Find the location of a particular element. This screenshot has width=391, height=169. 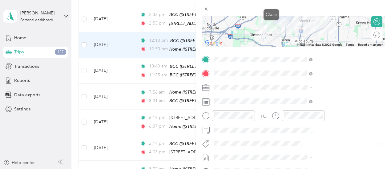

a: Report a map error is located at coordinates (370, 45).